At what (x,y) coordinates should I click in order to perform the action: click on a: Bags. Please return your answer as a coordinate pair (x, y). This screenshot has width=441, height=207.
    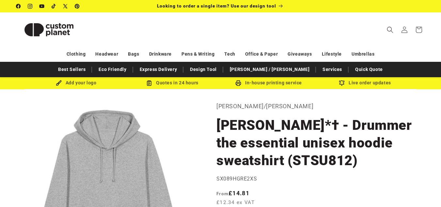
    Looking at the image, I should click on (134, 54).